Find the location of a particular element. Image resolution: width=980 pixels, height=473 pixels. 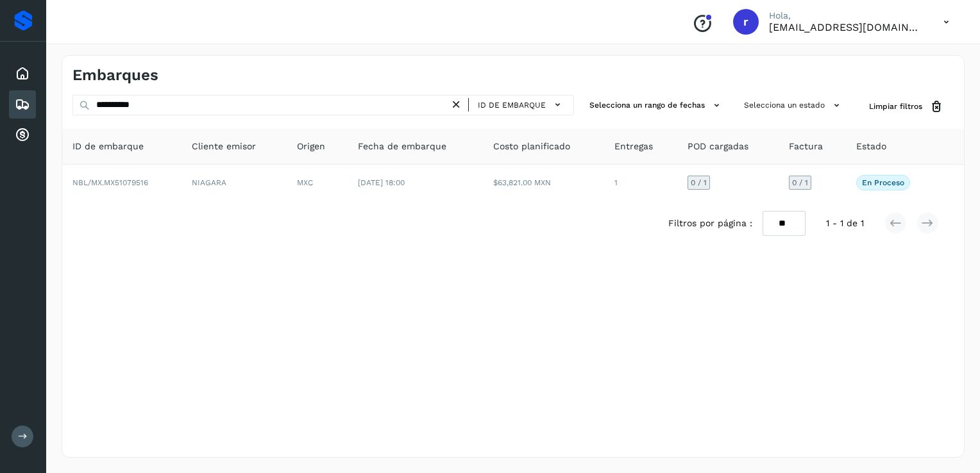

button: ID de embarque is located at coordinates (521, 104).